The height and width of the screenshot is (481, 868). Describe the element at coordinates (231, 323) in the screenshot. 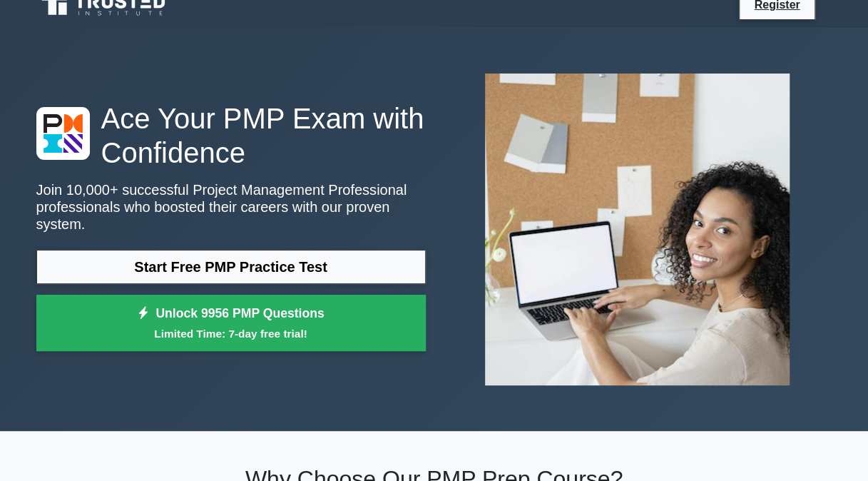

I see `a: Unlock 9956 PMP QuestionsLimited Time: 7-day free trial!` at that location.